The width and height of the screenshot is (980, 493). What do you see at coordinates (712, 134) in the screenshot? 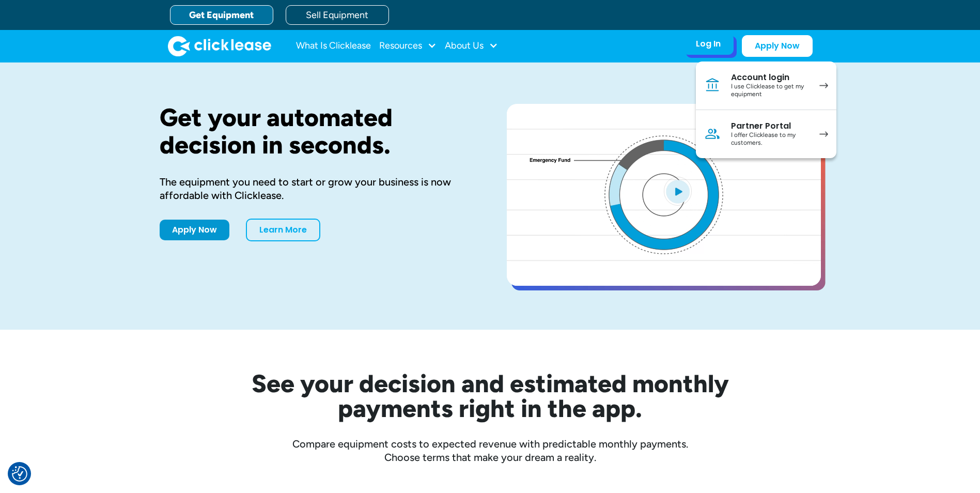
I see `img: Person icon` at bounding box center [712, 134].